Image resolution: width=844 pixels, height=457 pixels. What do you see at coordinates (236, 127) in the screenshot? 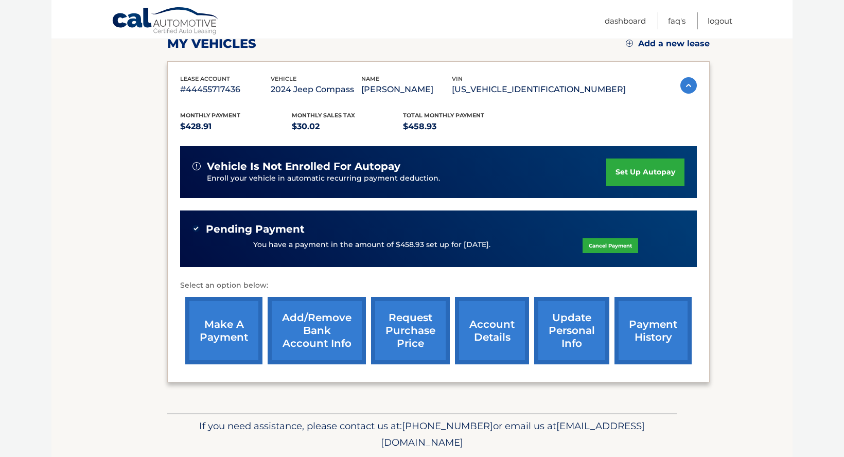
I see `p: $428.91` at bounding box center [236, 127].